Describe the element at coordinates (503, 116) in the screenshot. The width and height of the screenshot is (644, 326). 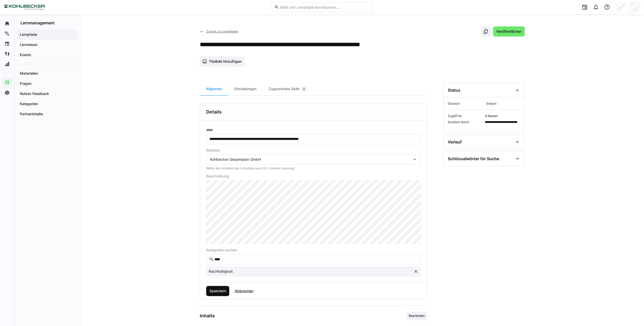
I see `span: 0 Nutzer` at that location.